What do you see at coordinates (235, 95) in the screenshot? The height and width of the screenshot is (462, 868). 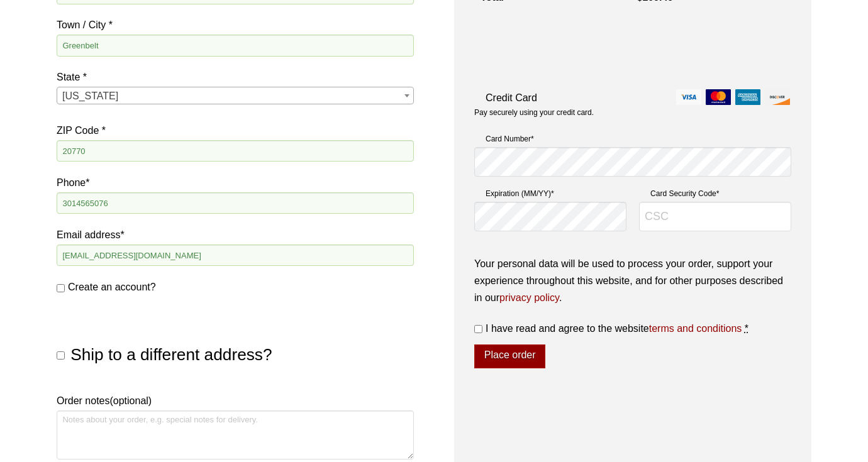 I see `span: State` at bounding box center [235, 95].